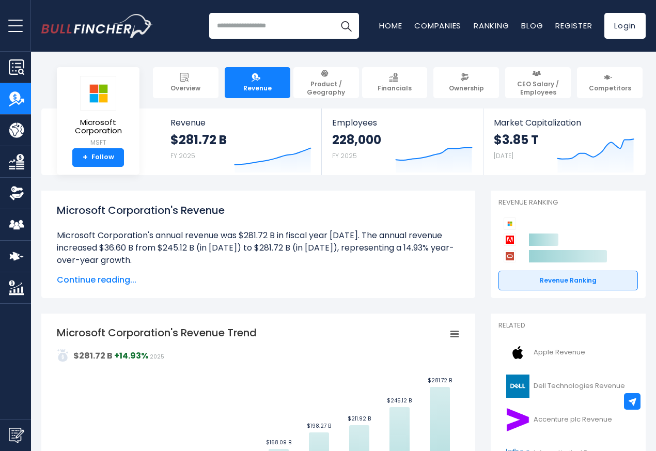 Image resolution: width=656 pixels, height=451 pixels. Describe the element at coordinates (437, 25) in the screenshot. I see `a: Companies` at that location.